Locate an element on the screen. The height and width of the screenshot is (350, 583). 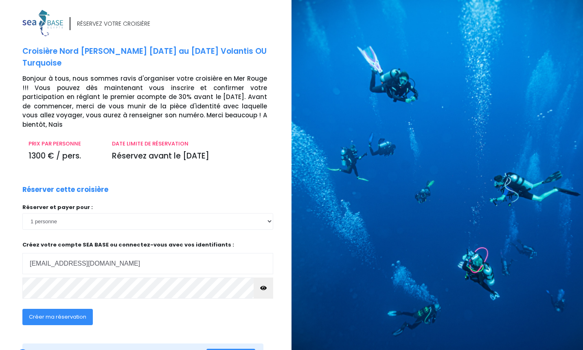
img: logo_color1.png is located at coordinates (43, 23).